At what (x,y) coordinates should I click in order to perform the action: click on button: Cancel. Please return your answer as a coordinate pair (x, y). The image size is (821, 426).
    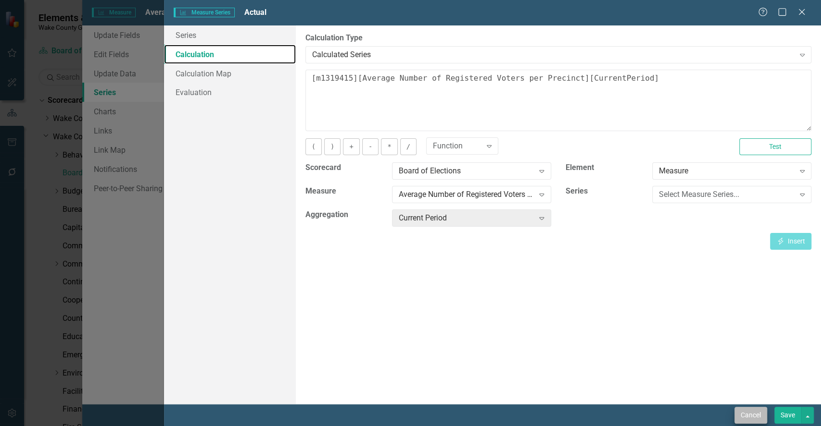
    Looking at the image, I should click on (750, 415).